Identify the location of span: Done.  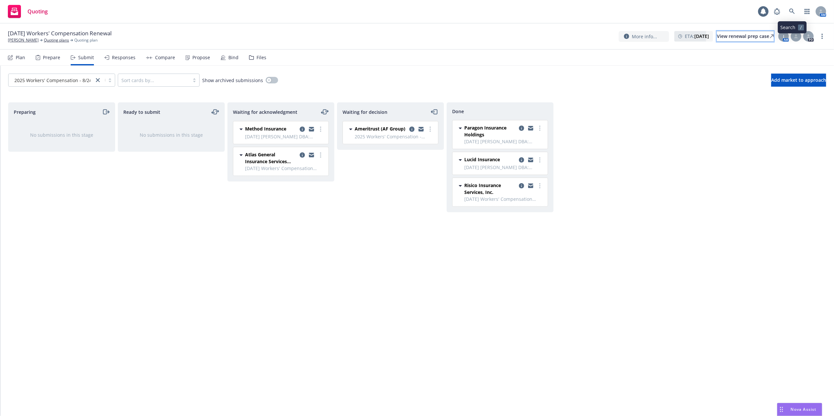
(458, 111).